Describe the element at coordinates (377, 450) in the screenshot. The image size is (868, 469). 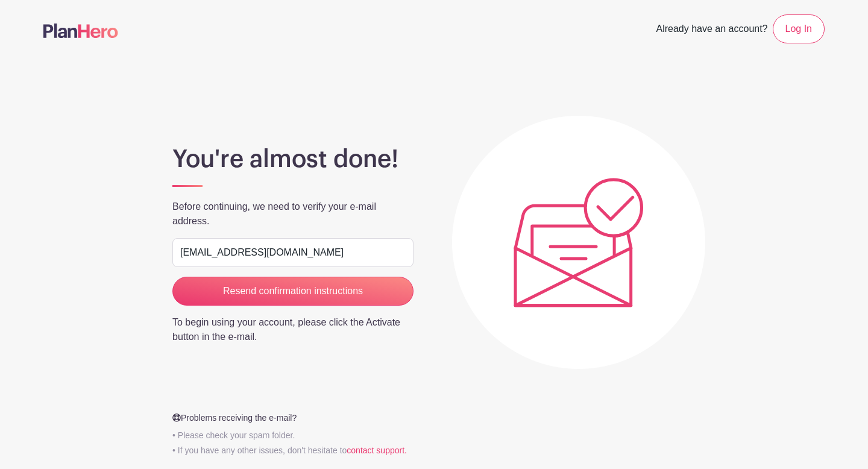
I see `a: contact support.` at that location.